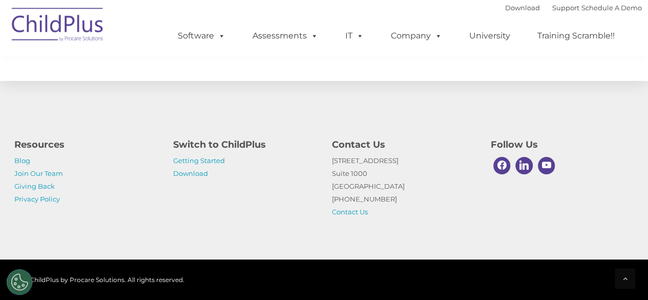 The height and width of the screenshot is (300, 648). What do you see at coordinates (576, 36) in the screenshot?
I see `a: Training Scramble!!` at bounding box center [576, 36].